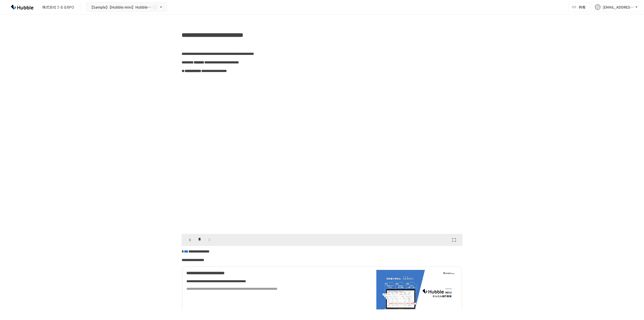  I want to click on div: 株式会社うるるBPO, so click(58, 7).